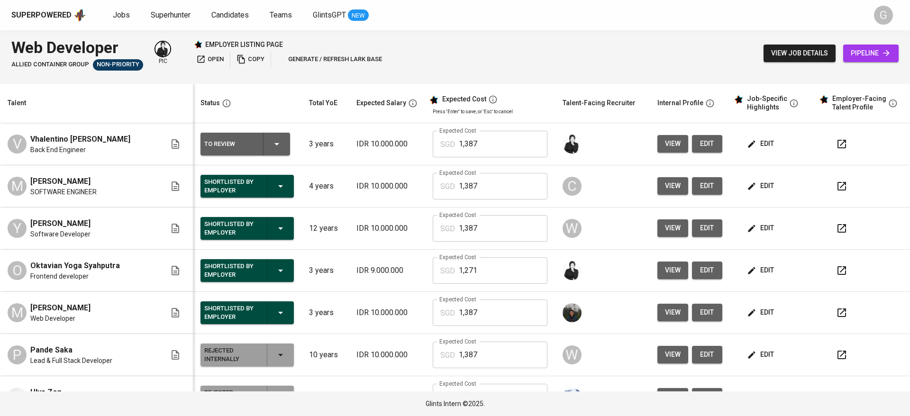 The height and width of the screenshot is (416, 910). What do you see at coordinates (250, 59) in the screenshot?
I see `span: copy` at bounding box center [250, 59].